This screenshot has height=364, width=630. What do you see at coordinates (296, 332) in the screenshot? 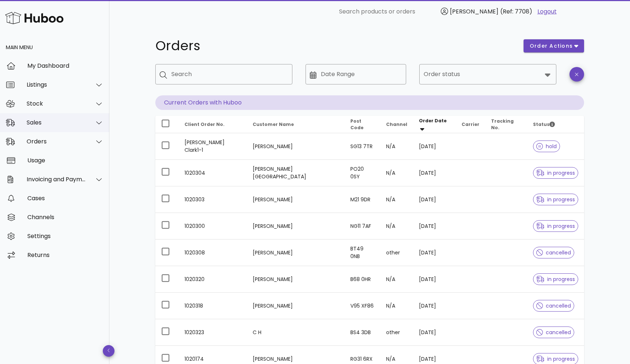
I see `td: C H` at bounding box center [296, 332].